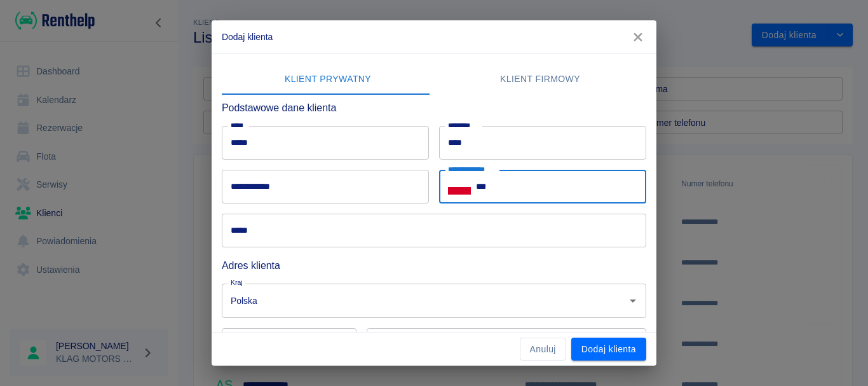  What do you see at coordinates (236, 282) in the screenshot?
I see `label: Kraj` at bounding box center [236, 282].